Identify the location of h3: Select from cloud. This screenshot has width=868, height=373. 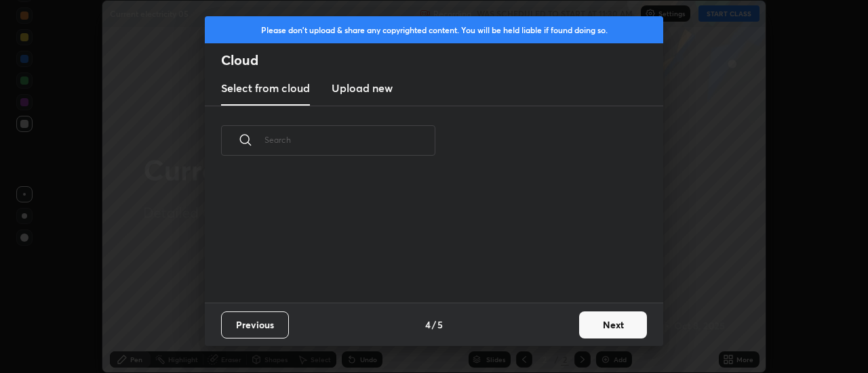
(265, 88).